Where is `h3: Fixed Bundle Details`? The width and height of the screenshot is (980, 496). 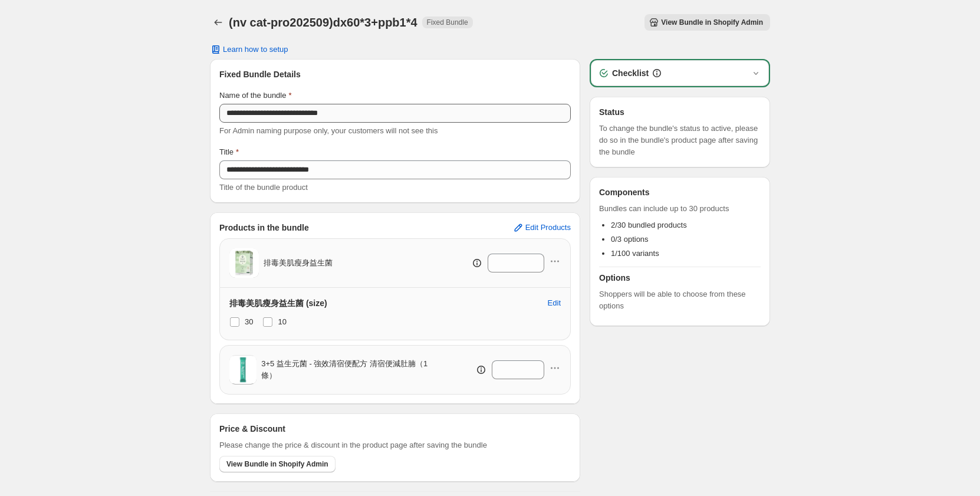 h3: Fixed Bundle Details is located at coordinates (395, 75).